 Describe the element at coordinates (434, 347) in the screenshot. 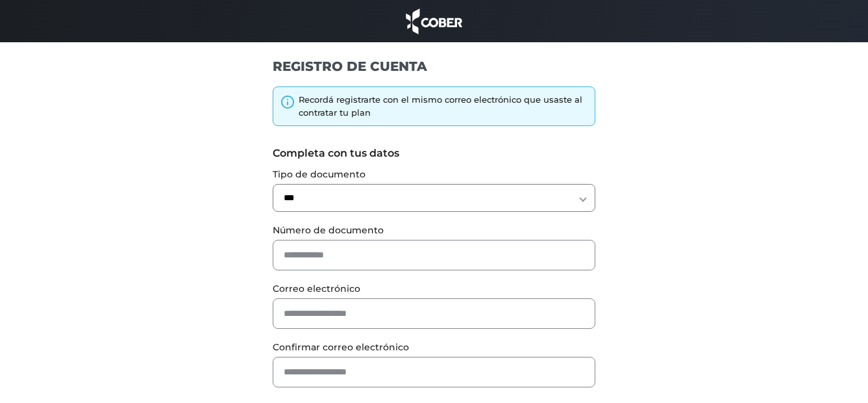

I see `label: Confirmar correo electrónico` at that location.